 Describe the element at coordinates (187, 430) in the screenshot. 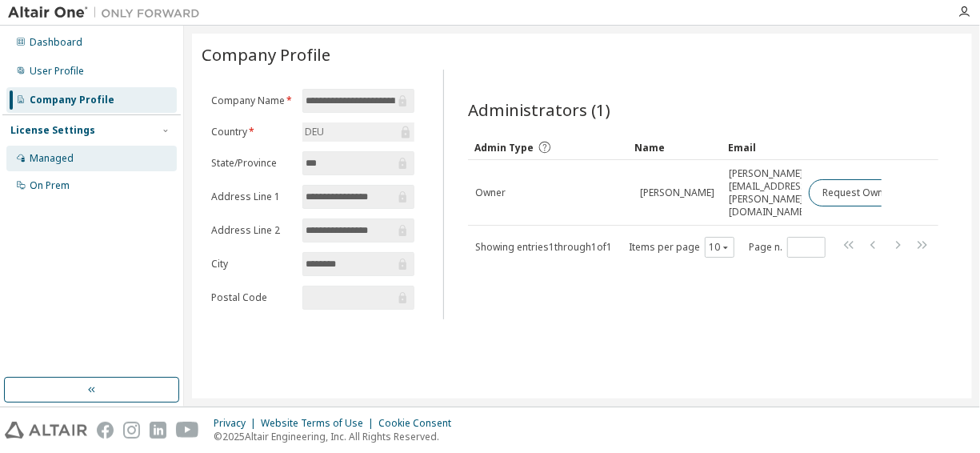

I see `img: youtube.svg` at that location.